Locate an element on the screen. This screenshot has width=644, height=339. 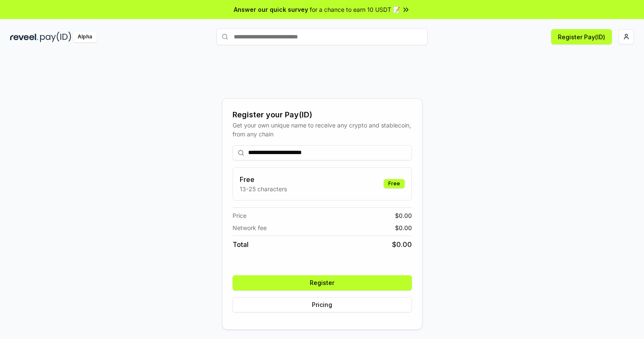
span: Total is located at coordinates (241, 244).